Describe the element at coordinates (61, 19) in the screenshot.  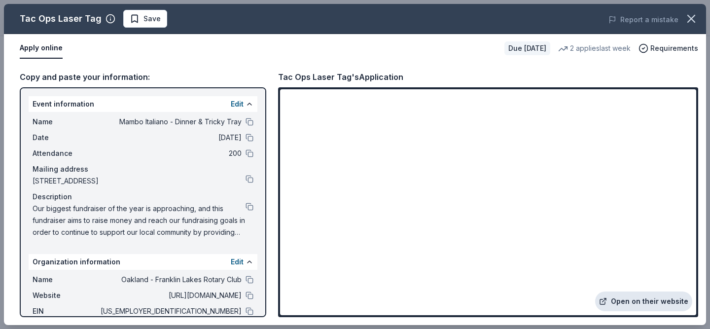
I see `div: Tac Ops Laser Tag` at that location.